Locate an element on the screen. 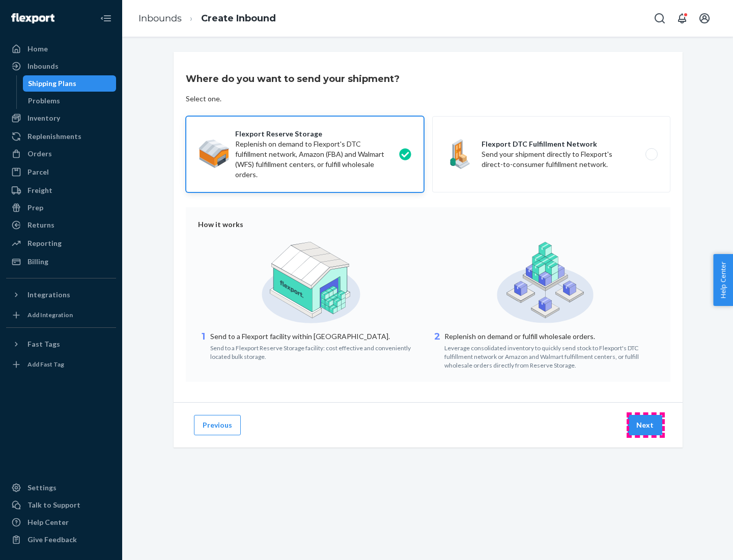 Image resolution: width=733 pixels, height=560 pixels. div: Replenishments is located at coordinates (55, 137).